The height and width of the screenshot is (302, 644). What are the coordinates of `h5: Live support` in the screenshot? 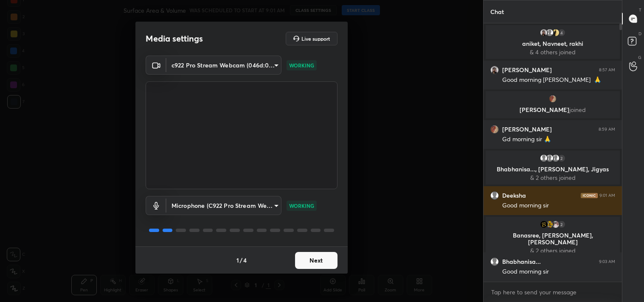 It's located at (316, 38).